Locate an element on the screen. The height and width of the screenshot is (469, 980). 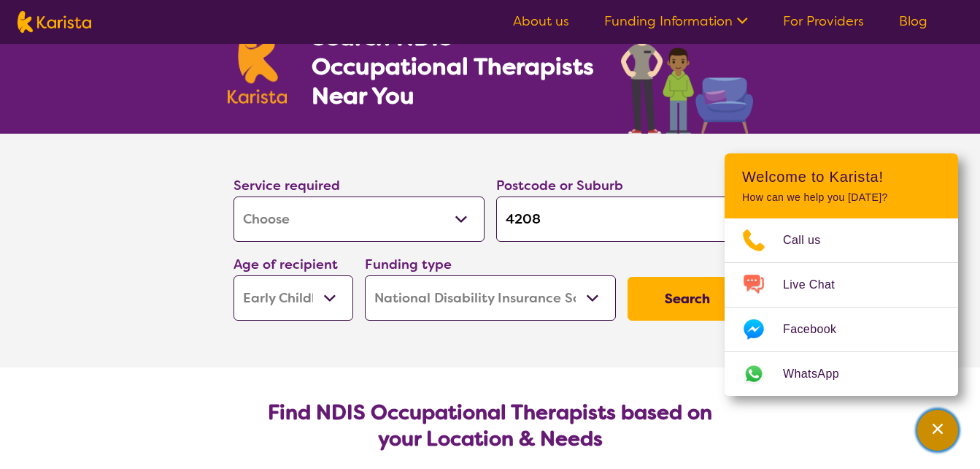
ul: Choose channel is located at coordinates (841, 306).